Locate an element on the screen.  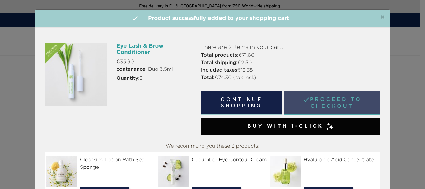
button: Close is located at coordinates (383, 17).